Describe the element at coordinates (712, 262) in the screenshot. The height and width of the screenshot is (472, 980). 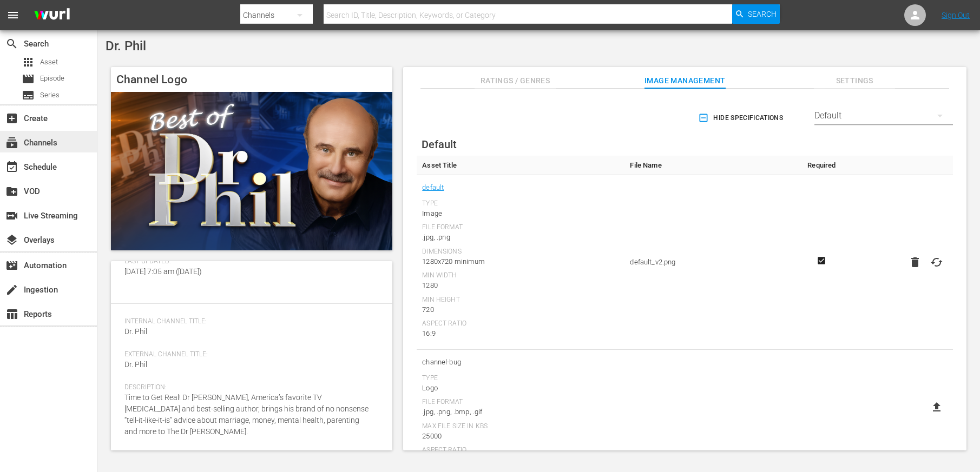
I see `td: default_v2.png` at that location.